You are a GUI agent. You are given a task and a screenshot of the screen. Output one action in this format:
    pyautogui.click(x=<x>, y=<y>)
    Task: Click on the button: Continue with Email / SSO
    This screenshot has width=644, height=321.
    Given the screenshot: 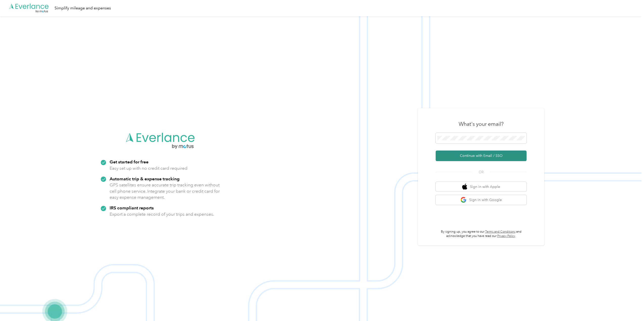 What is the action you would take?
    pyautogui.click(x=481, y=156)
    